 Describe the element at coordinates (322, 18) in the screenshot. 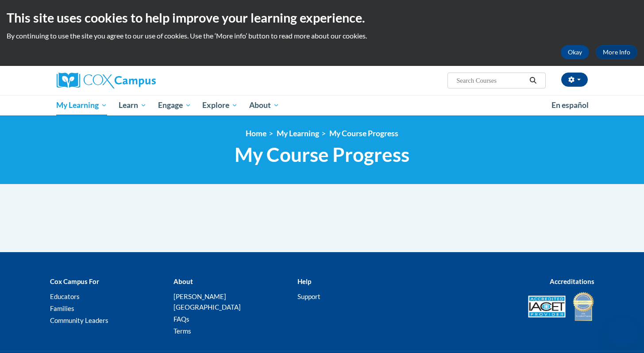

I see `h2: This site uses cookies to help improve your learning experience.` at that location.